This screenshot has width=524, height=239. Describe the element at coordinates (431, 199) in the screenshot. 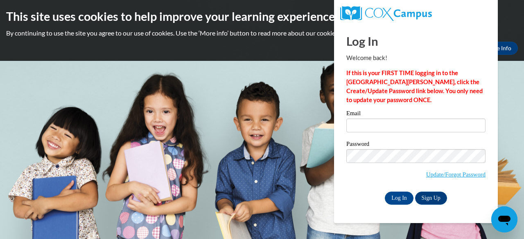

I see `a: Sign Up` at that location.